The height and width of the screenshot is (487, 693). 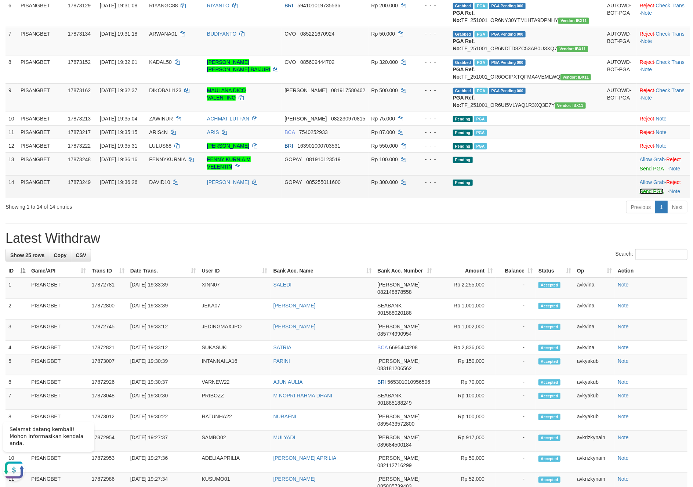 What do you see at coordinates (108, 382) in the screenshot?
I see `td: 17872926` at bounding box center [108, 382].